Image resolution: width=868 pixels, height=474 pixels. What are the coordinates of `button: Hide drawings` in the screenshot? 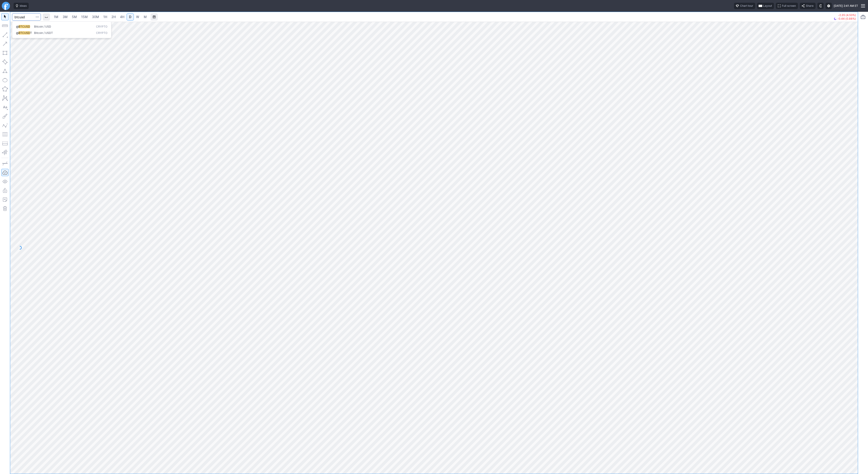 It's located at (5, 182).